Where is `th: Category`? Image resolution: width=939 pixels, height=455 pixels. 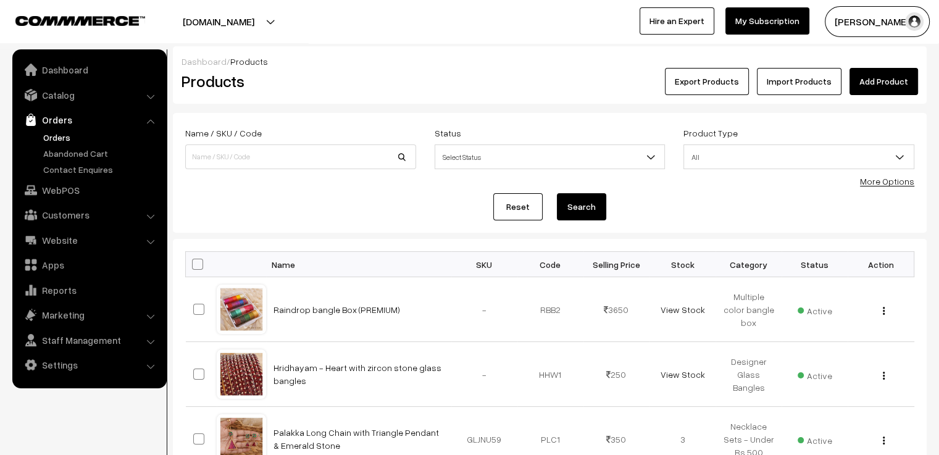 th: Category is located at coordinates (748, 264).